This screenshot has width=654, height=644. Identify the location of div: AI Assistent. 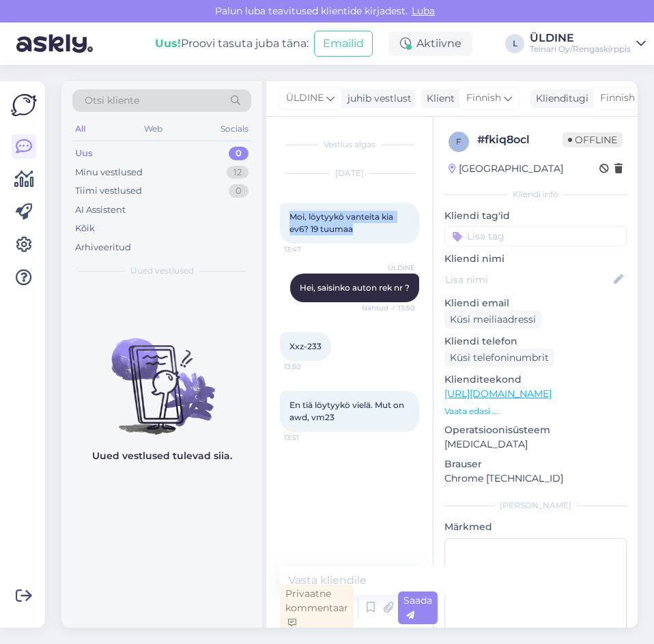
(100, 210).